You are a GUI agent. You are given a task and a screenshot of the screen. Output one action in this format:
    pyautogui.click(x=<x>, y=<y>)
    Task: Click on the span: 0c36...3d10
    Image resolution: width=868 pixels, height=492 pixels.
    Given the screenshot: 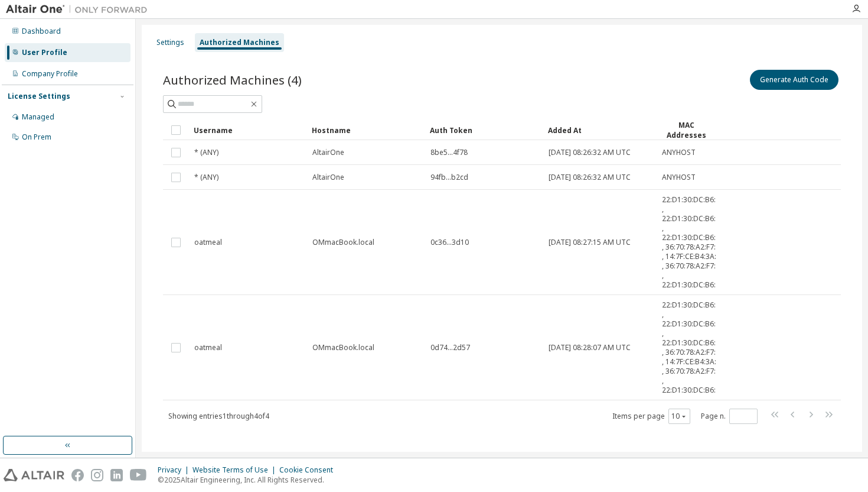 What is the action you would take?
    pyautogui.click(x=450, y=243)
    